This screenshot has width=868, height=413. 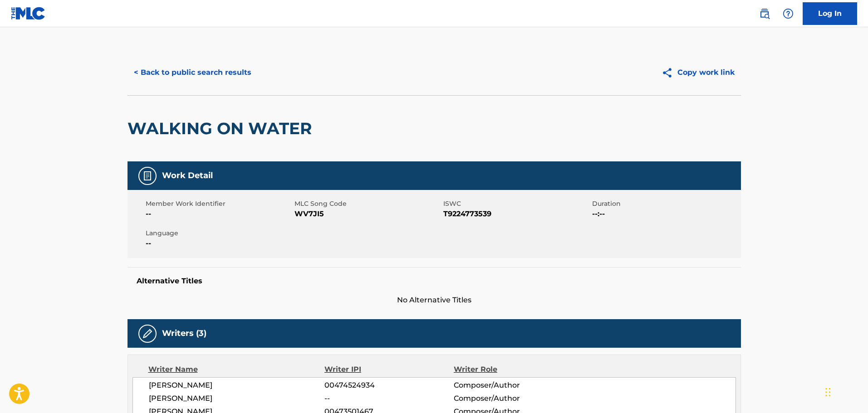 I want to click on h2: WALKING ON WATER, so click(x=221, y=128).